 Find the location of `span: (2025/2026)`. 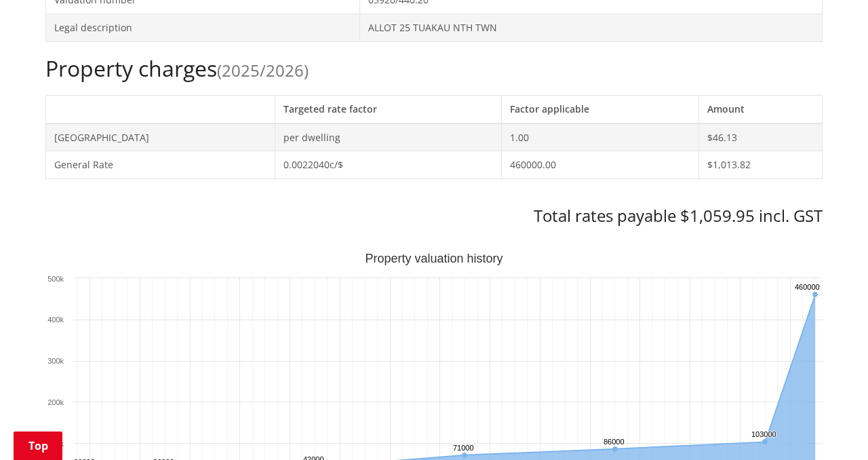

span: (2025/2026) is located at coordinates (263, 70).